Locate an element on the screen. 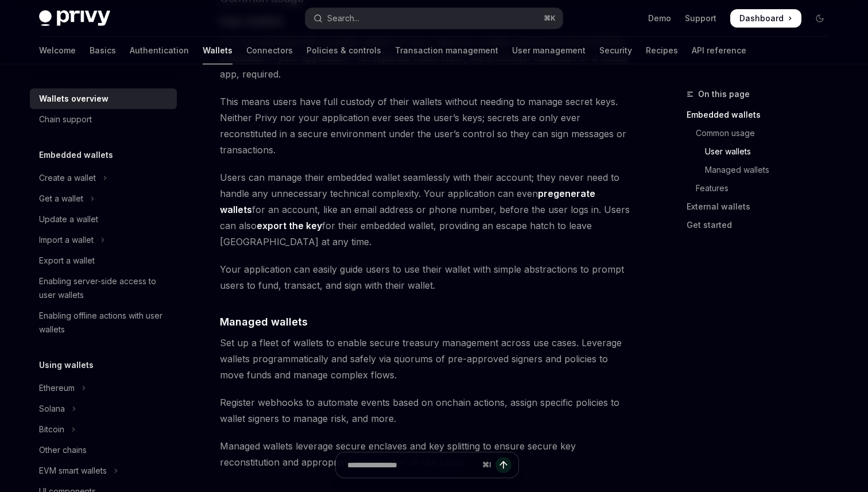 The height and width of the screenshot is (492, 868). a: Transaction management is located at coordinates (447, 50).